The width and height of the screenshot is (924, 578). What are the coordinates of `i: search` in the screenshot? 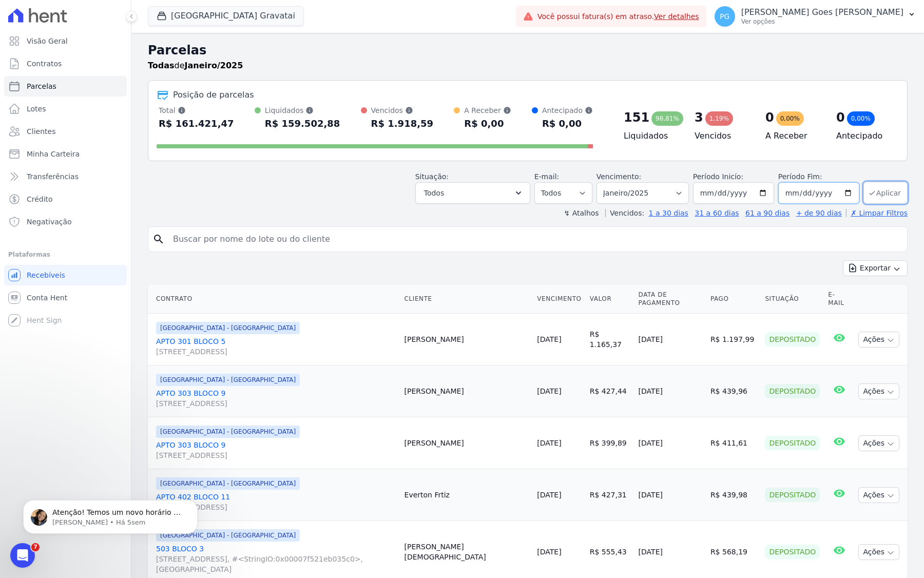 It's located at (158, 239).